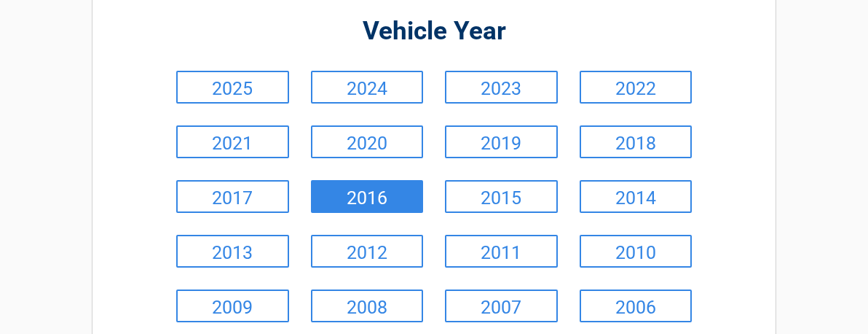 Image resolution: width=868 pixels, height=334 pixels. Describe the element at coordinates (367, 141) in the screenshot. I see `a: 2020` at that location.